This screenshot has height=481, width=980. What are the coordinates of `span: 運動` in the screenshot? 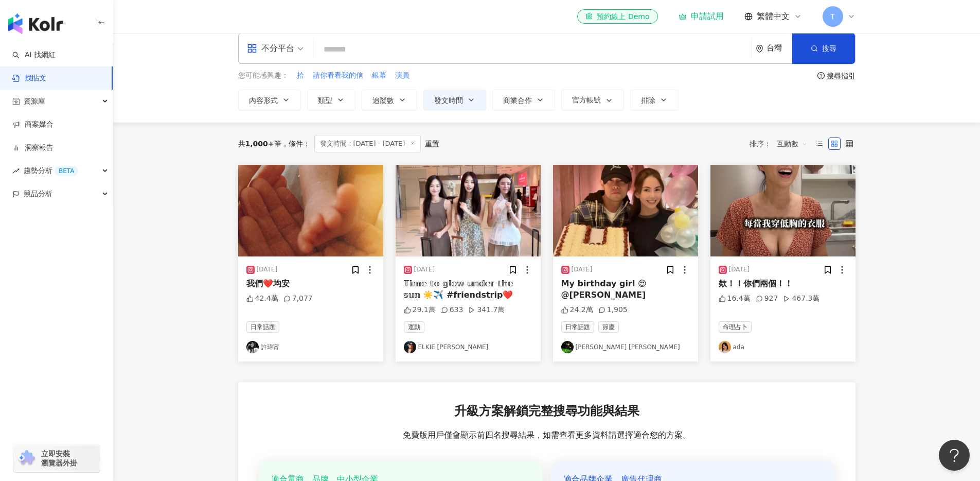 It's located at (414, 327).